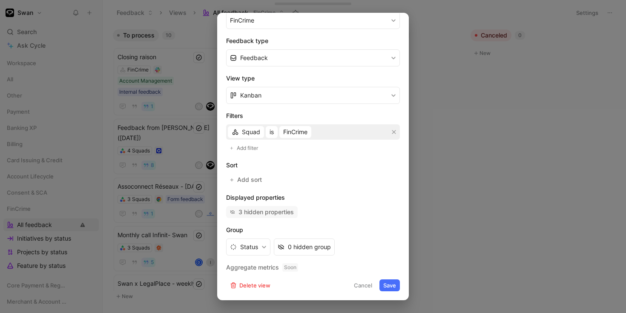  I want to click on span: FinCrime, so click(295, 132).